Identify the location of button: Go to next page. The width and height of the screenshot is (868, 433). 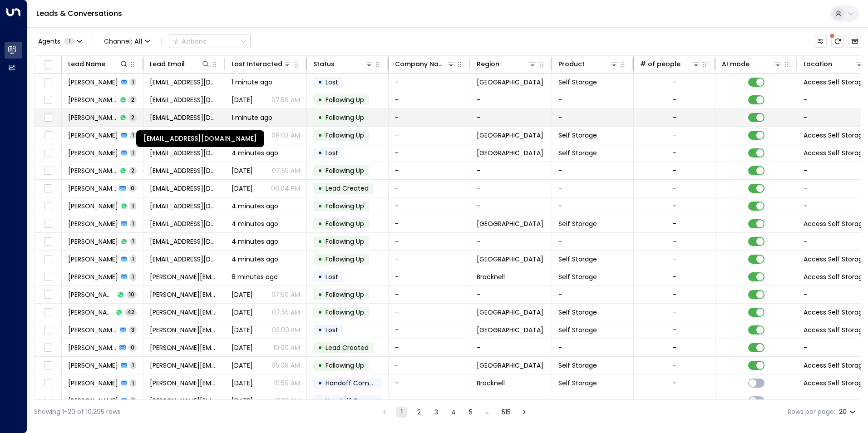
(524, 412).